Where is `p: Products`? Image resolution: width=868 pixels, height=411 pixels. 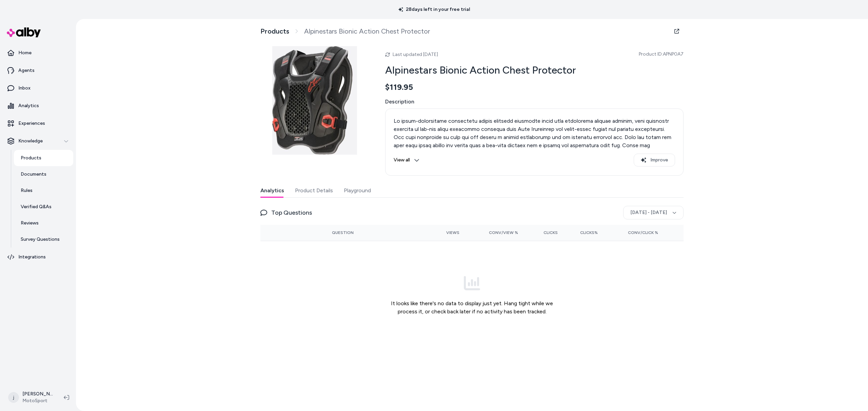
p: Products is located at coordinates (31, 158).